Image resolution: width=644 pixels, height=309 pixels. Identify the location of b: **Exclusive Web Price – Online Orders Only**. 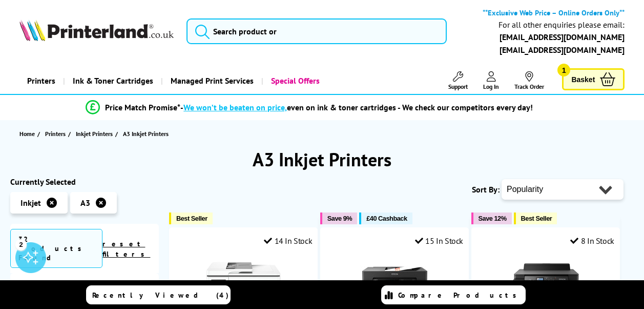
(553, 12).